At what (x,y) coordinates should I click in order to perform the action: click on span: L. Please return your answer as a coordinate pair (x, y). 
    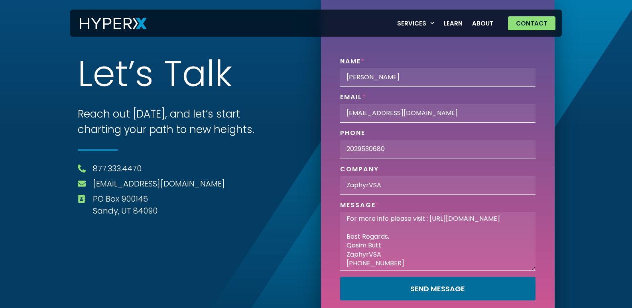
    Looking at the image, I should click on (85, 76).